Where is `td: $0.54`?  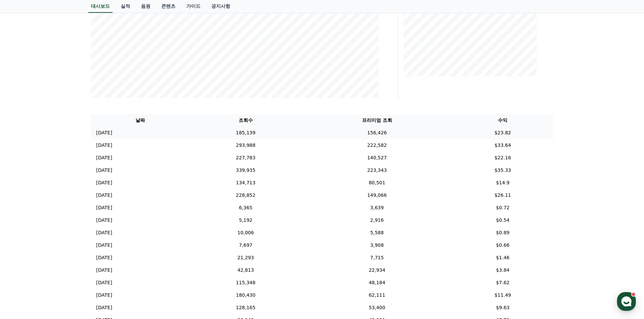 td: $0.54 is located at coordinates (503, 220).